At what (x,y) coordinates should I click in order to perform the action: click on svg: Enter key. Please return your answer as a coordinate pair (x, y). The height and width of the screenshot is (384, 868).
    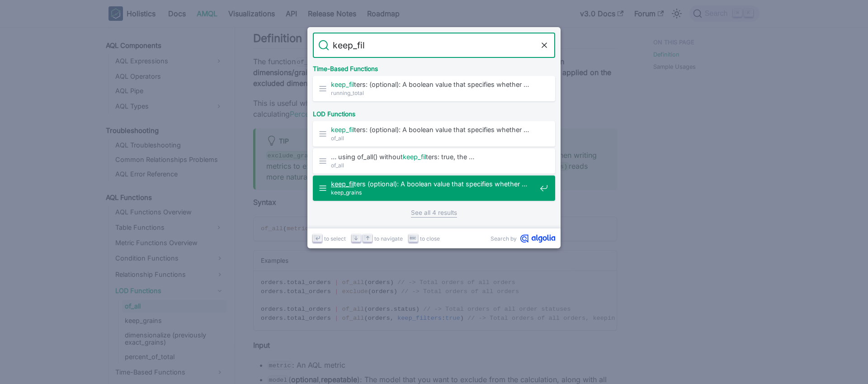
    Looking at the image, I should click on (318, 237).